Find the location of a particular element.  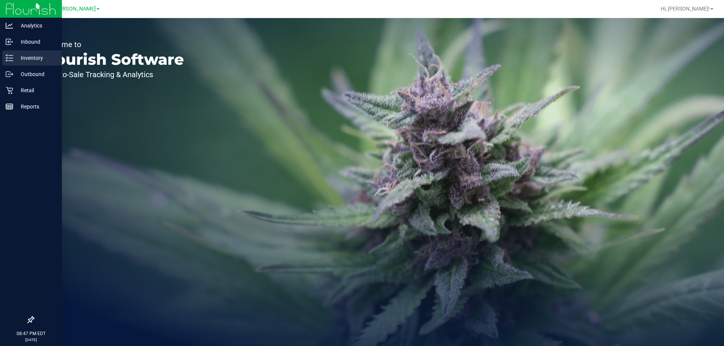

p: Seed-to-Sale Tracking & Analytics is located at coordinates (112, 75).